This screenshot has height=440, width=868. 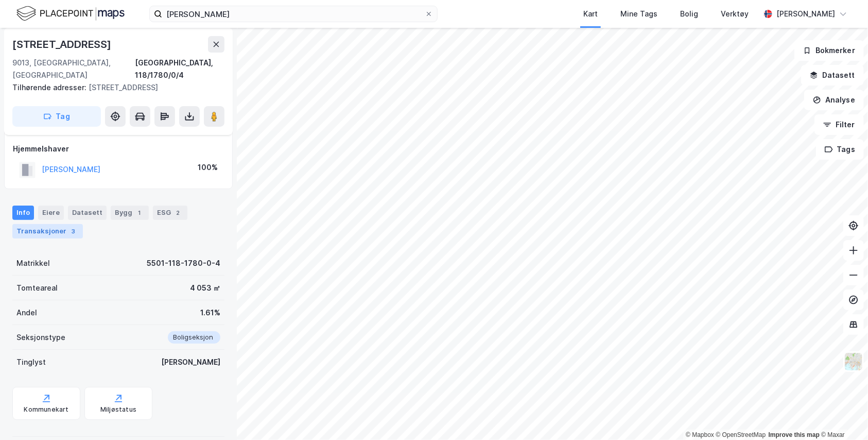 I want to click on img: Z, so click(x=853, y=362).